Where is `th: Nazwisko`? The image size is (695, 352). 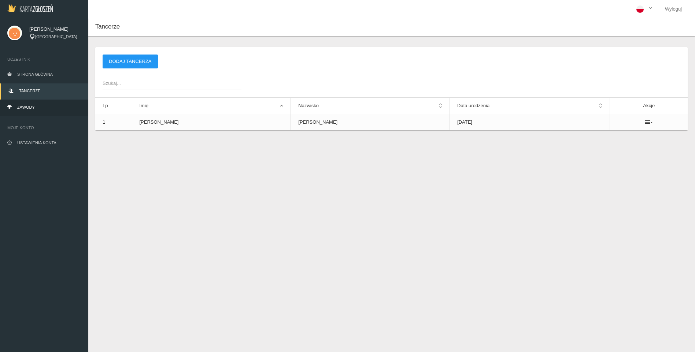
th: Nazwisko is located at coordinates (370, 106).